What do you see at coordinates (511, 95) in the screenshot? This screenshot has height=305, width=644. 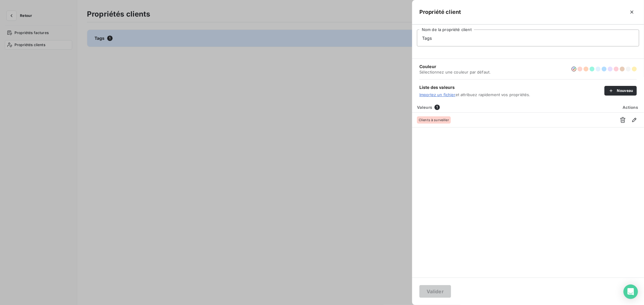 I see `span: et attribuez rapidement vos propriétés.` at bounding box center [511, 95].